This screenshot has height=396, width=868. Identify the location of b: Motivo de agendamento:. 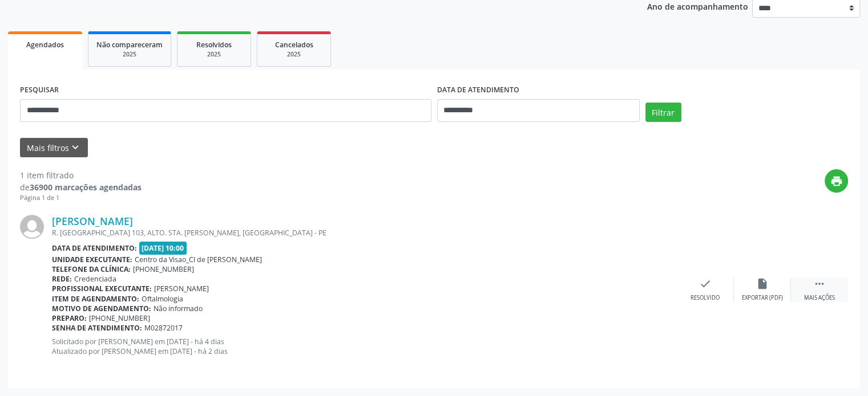
(101, 309).